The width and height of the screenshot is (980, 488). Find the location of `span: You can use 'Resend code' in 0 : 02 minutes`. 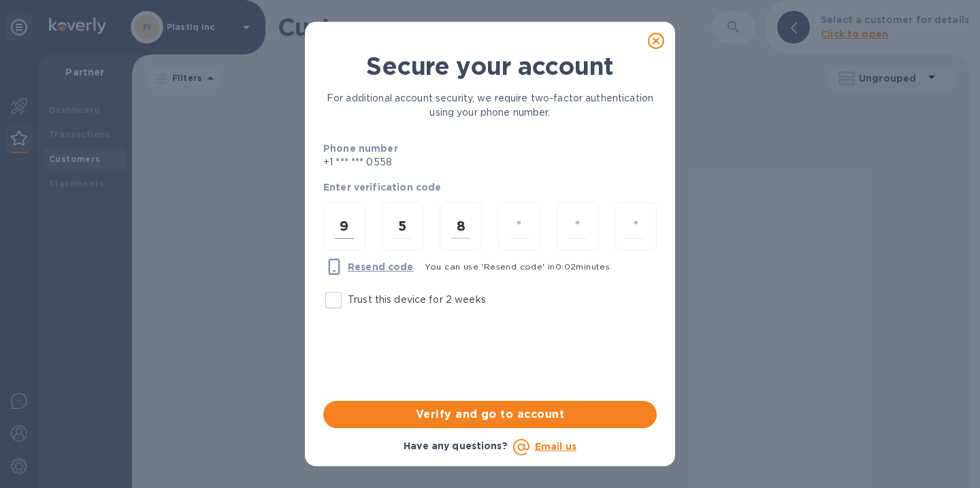

span: You can use 'Resend code' in 0 : 02 minutes is located at coordinates (517, 267).